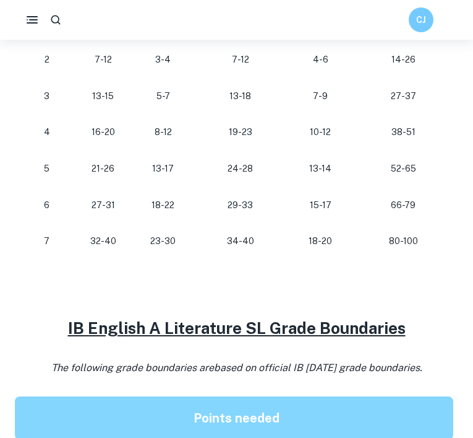  I want to click on p: 10-12, so click(321, 132).